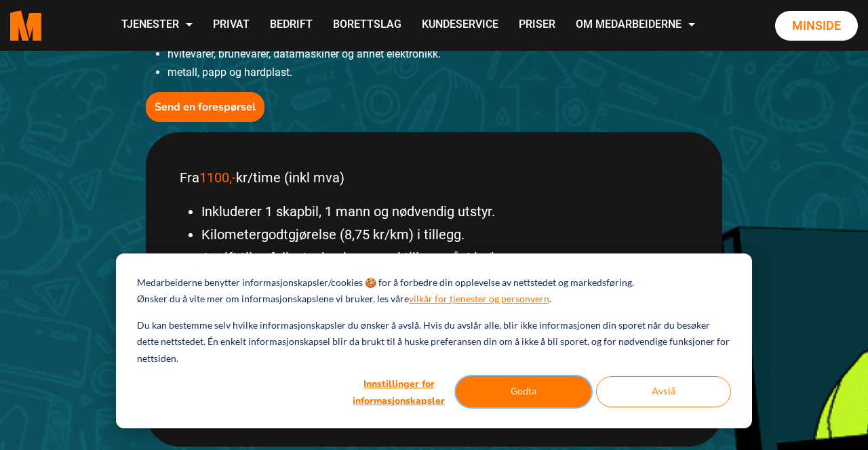 The height and width of the screenshot is (450, 868). I want to click on p: Fra kr/time (inkl mva), so click(434, 177).